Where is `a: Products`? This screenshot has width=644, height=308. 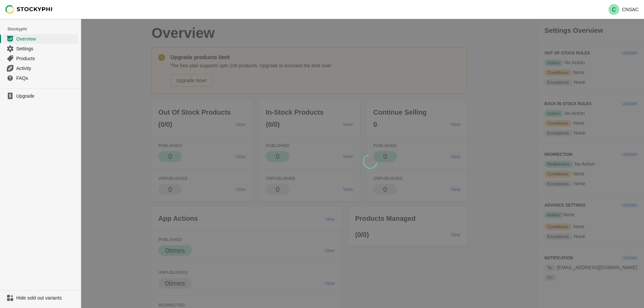
a: Products is located at coordinates (40, 58).